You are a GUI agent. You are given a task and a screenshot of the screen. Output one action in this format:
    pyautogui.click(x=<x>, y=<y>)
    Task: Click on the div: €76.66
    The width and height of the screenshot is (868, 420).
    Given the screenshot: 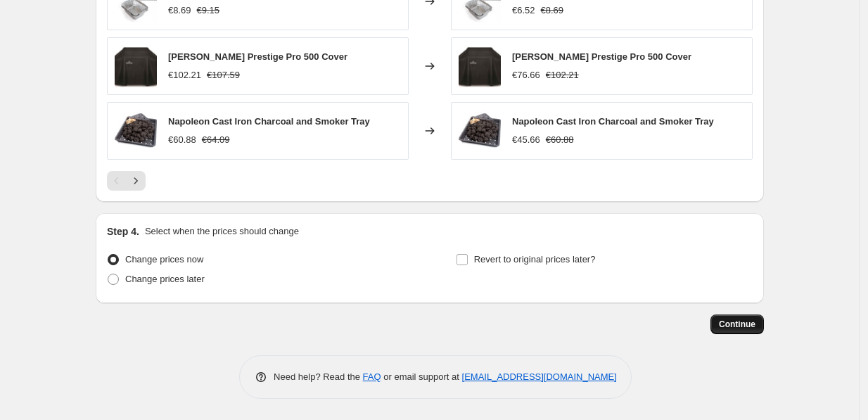 What is the action you would take?
    pyautogui.click(x=526, y=75)
    